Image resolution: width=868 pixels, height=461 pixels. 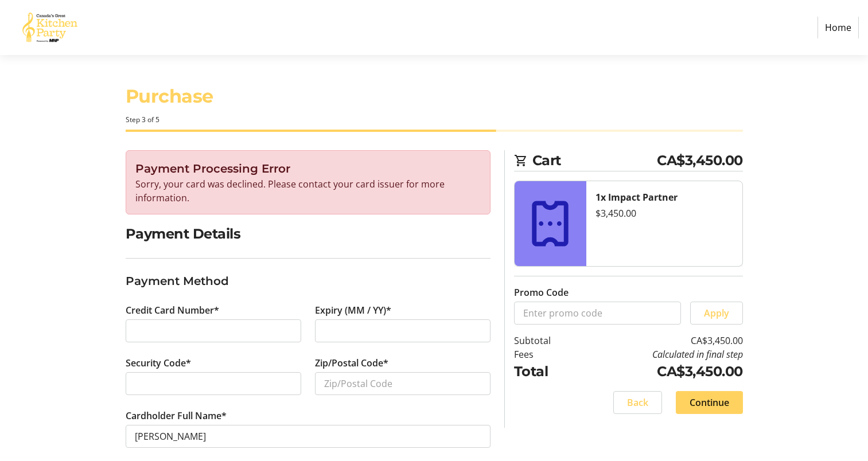 I want to click on p: Sorry, your card was declined. Please contact your card issuer for more information., so click(x=308, y=191).